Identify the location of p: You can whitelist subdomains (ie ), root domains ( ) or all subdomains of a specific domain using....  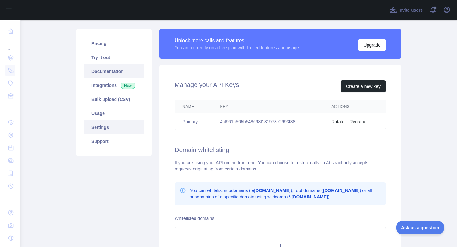
(285, 193).